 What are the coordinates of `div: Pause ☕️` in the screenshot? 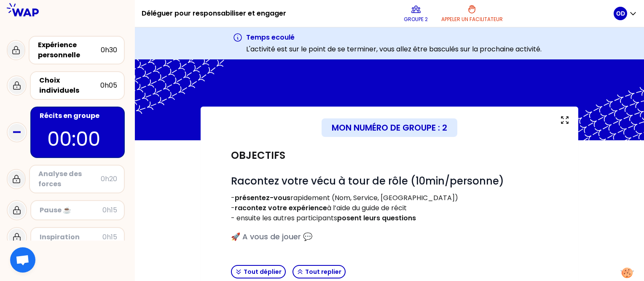 It's located at (71, 210).